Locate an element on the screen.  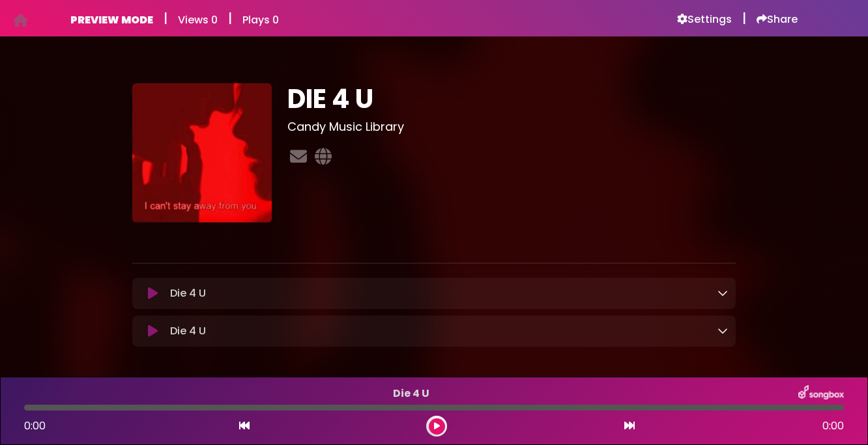
a: Share is located at coordinates (777, 20).